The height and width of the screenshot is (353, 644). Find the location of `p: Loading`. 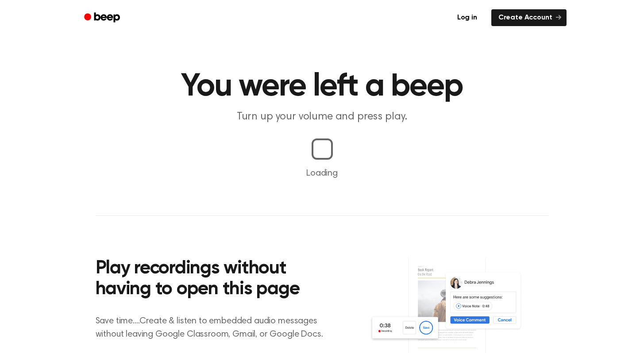

p: Loading is located at coordinates (322, 173).